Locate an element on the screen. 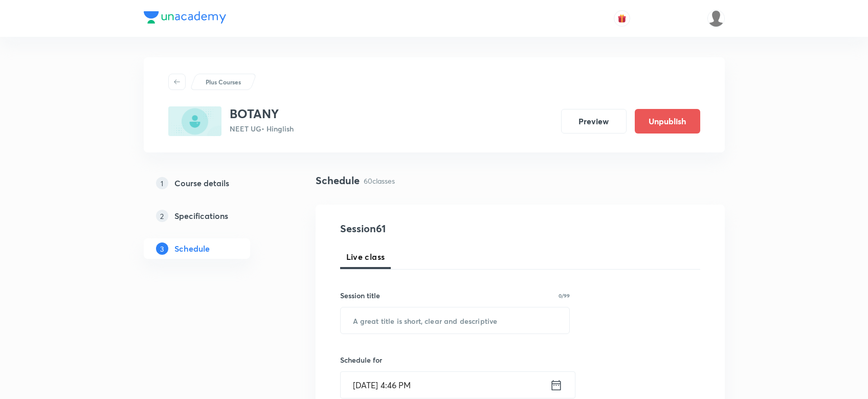 Image resolution: width=868 pixels, height=399 pixels. a: Company Logo is located at coordinates (185, 19).